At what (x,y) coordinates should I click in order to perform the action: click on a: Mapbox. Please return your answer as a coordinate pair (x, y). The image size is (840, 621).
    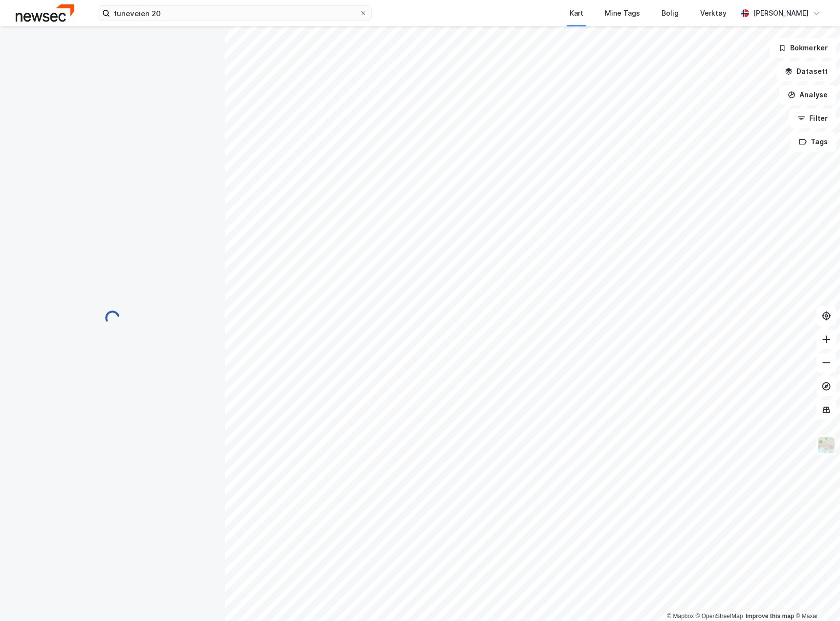
    Looking at the image, I should click on (680, 616).